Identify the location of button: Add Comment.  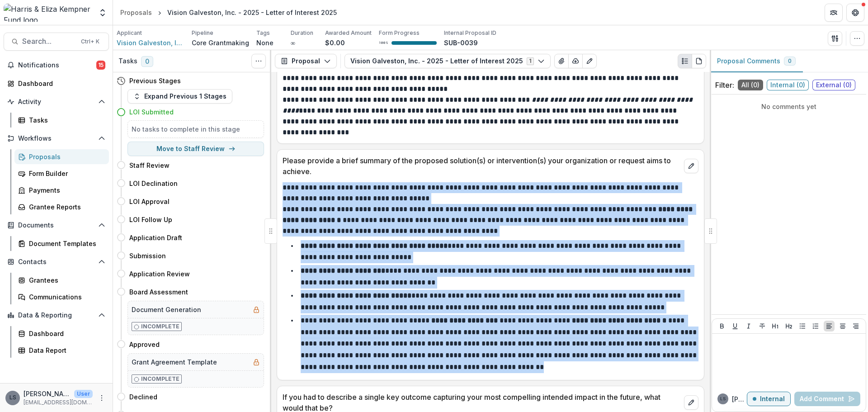
(827, 399).